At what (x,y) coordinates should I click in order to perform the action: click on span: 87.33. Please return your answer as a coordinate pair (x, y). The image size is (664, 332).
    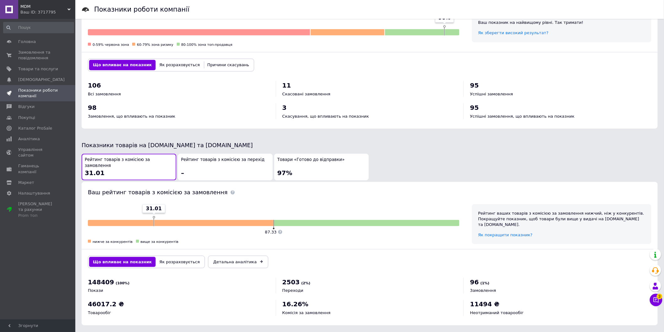
    Looking at the image, I should click on (271, 232).